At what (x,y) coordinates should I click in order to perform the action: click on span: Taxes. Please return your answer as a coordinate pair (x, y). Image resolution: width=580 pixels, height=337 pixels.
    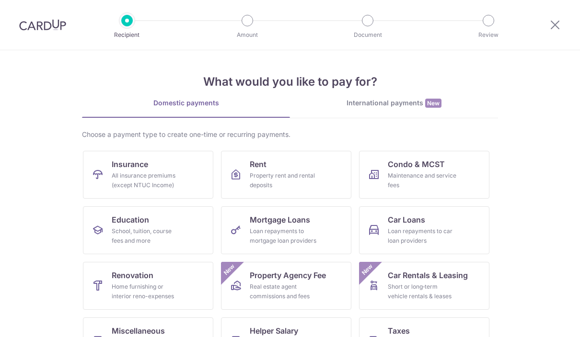
    Looking at the image, I should click on (398, 331).